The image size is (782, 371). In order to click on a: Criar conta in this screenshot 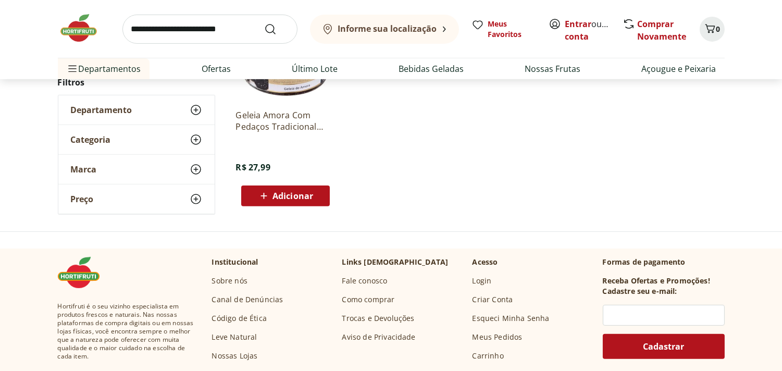, I will do `click(594, 30)`.